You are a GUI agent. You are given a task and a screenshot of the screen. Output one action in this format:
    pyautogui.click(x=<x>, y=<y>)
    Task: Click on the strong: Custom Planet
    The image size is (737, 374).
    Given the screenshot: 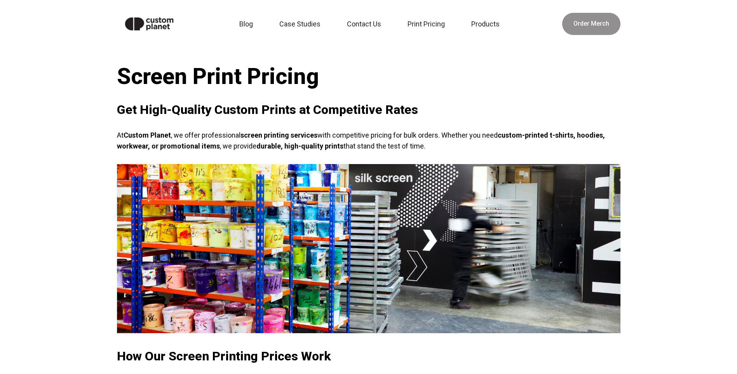 What is the action you would take?
    pyautogui.click(x=147, y=135)
    